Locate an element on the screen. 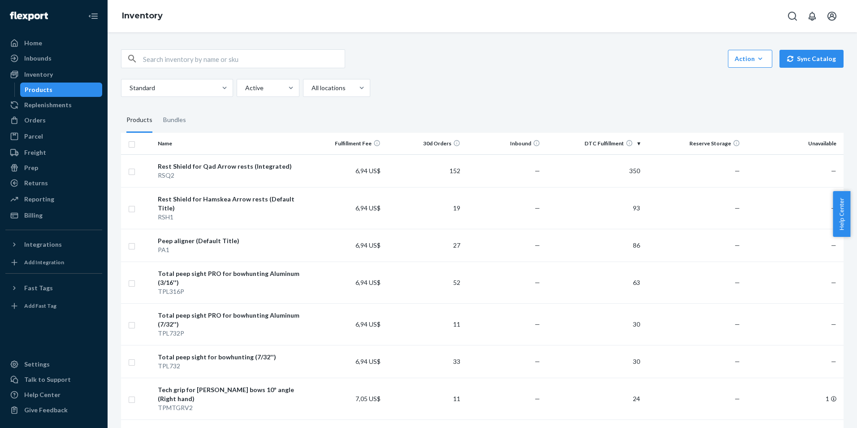 This screenshot has width=857, height=428. input: Search inventory by name or sku is located at coordinates (244, 59).